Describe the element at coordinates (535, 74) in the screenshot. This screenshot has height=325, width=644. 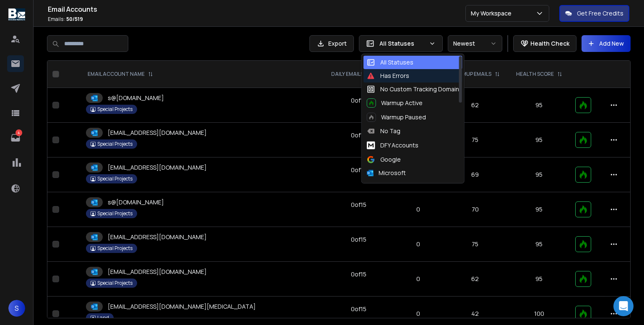
I see `p: HEALTH SCORE` at that location.